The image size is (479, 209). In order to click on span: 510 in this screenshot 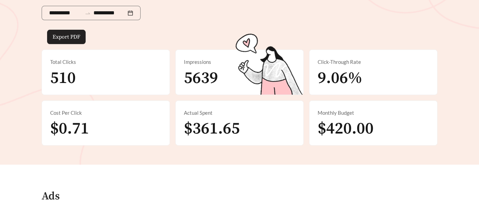, I will do `click(63, 78)`.